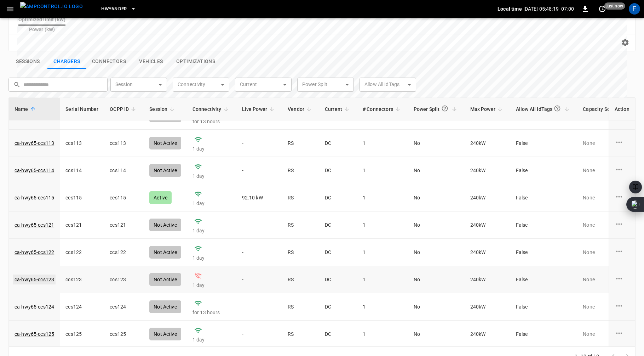 This screenshot has height=356, width=644. What do you see at coordinates (35, 307) in the screenshot?
I see `a: ca-hwy65-ccs124` at bounding box center [35, 307].